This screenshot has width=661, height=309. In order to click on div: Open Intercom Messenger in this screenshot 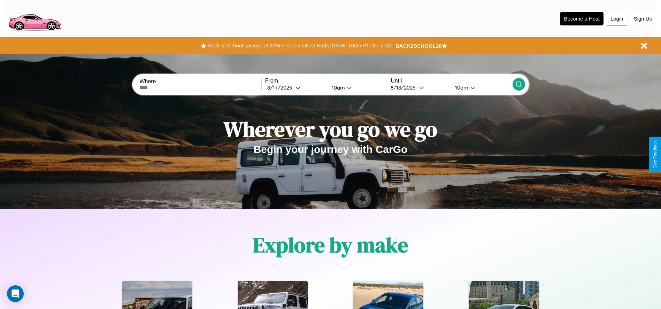, I will do `click(15, 294)`.